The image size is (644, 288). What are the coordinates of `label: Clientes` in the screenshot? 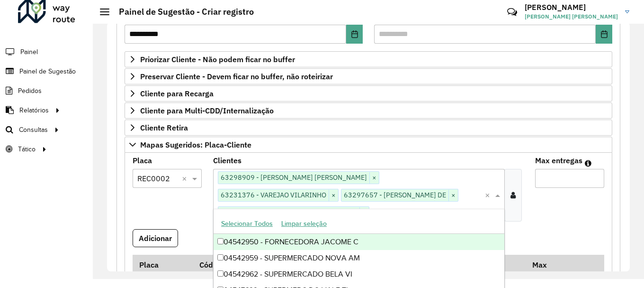 It's located at (227, 160).